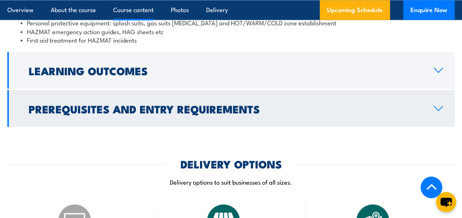 The image size is (462, 218). Describe the element at coordinates (225, 70) in the screenshot. I see `h2: Learning Outcomes` at that location.